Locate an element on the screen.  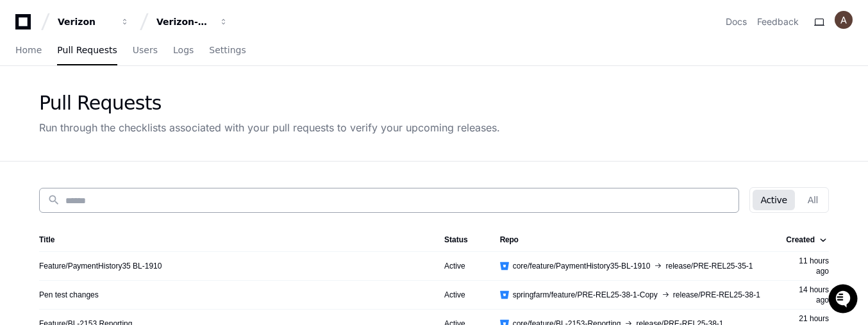
a: Users is located at coordinates (145, 50).